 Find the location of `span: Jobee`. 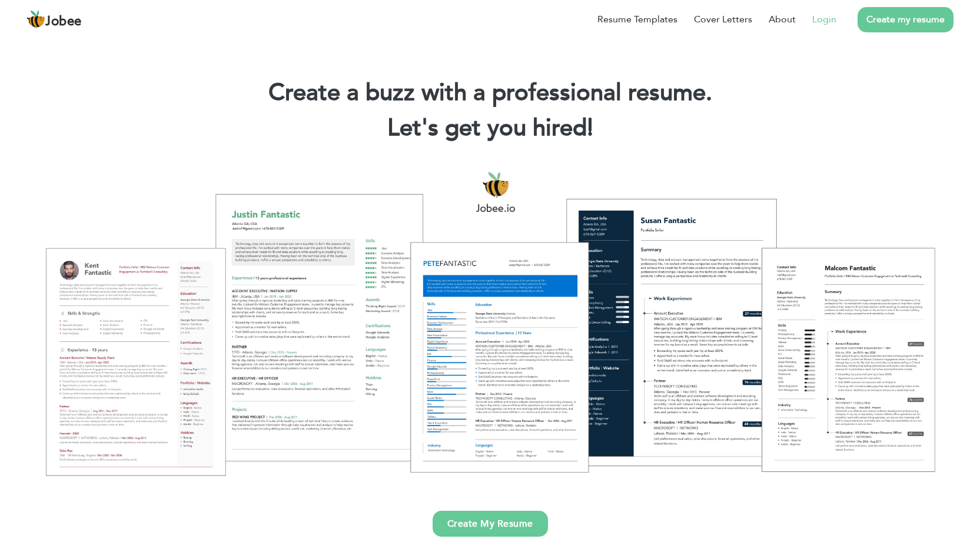

span: Jobee is located at coordinates (64, 22).